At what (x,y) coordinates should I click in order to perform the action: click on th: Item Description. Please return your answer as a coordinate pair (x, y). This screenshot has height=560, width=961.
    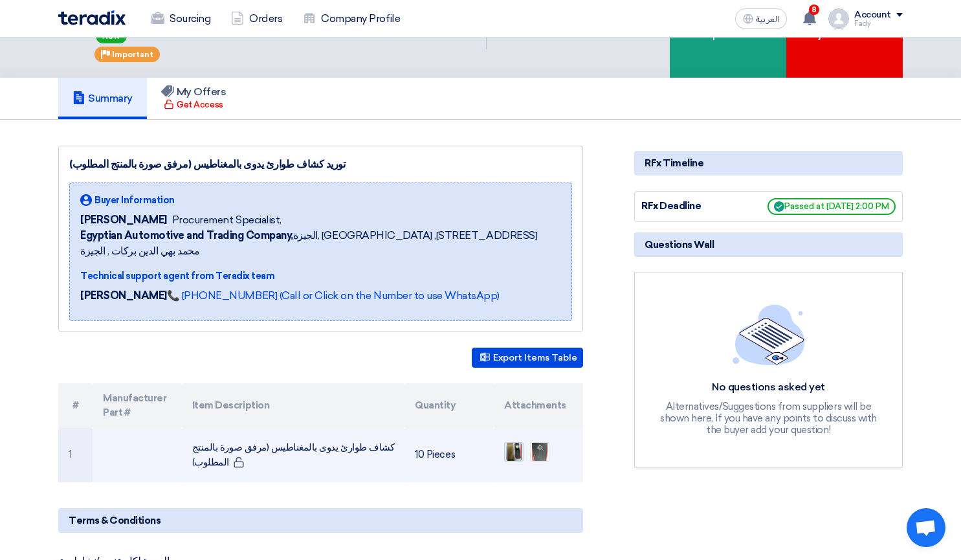
    Looking at the image, I should click on (293, 405).